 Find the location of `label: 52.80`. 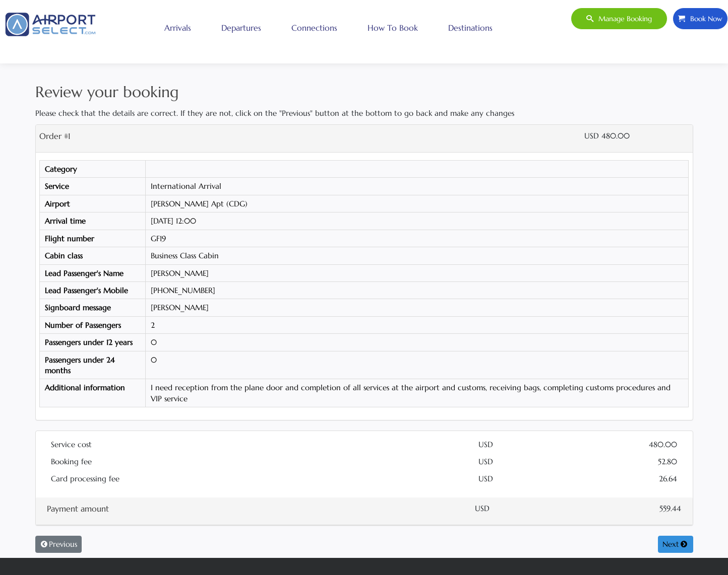

label: 52.80 is located at coordinates (667, 462).